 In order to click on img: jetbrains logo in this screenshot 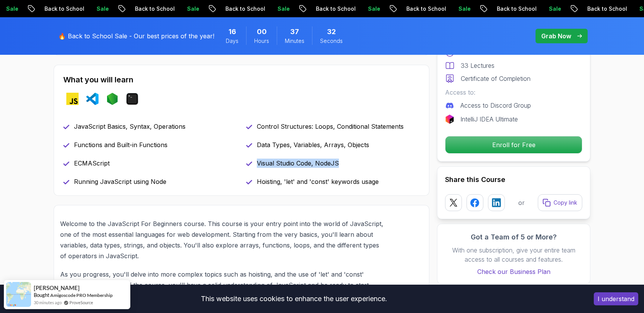, I will do `click(449, 119)`.